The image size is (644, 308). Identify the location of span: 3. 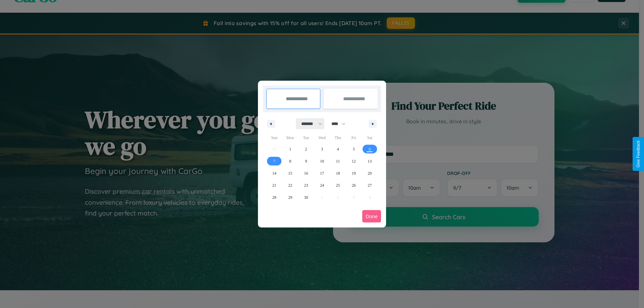
(322, 149).